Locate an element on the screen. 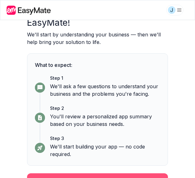 This screenshot has width=195, height=178. p: Step 1 is located at coordinates (105, 78).